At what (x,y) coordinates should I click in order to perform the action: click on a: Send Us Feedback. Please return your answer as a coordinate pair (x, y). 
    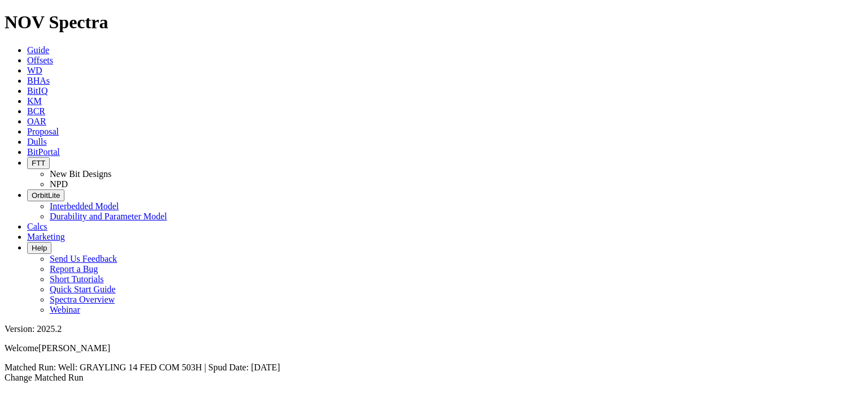
    Looking at the image, I should click on (83, 259).